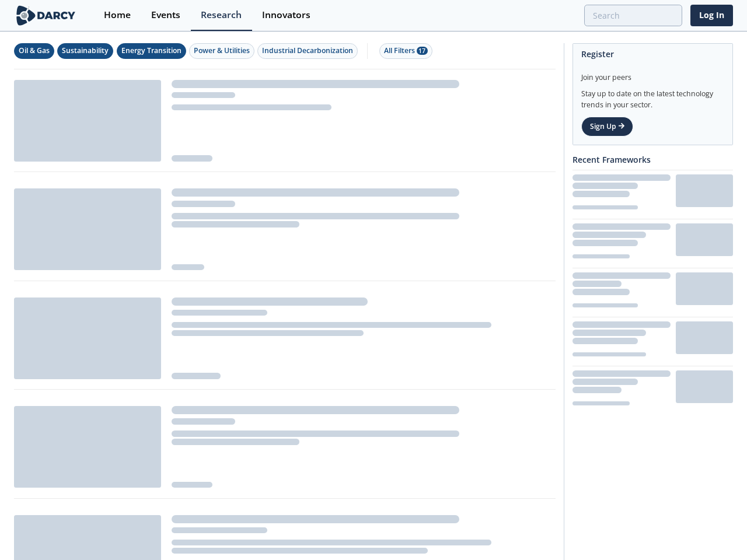 The image size is (747, 560). What do you see at coordinates (46, 15) in the screenshot?
I see `img: logo-wide.svg` at bounding box center [46, 15].